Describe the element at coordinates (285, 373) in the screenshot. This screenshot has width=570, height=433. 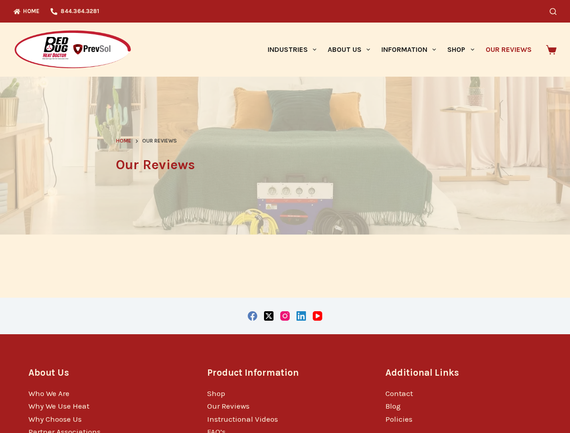
I see `h3: Product Information` at that location.